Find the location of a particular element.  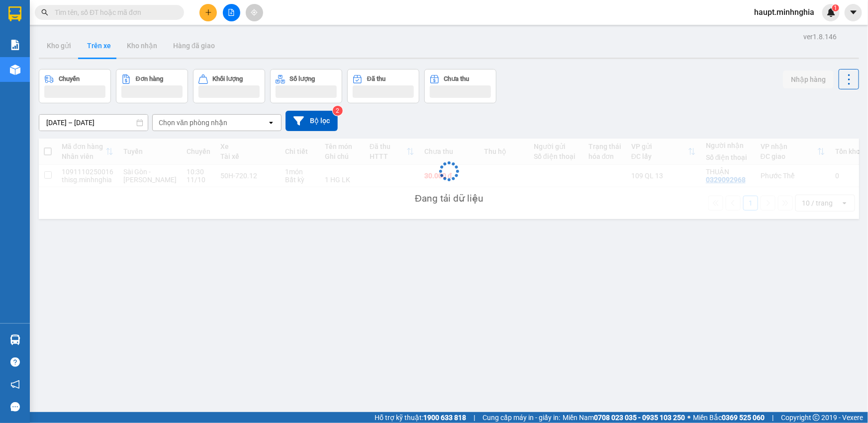

button: plus is located at coordinates (208, 12).